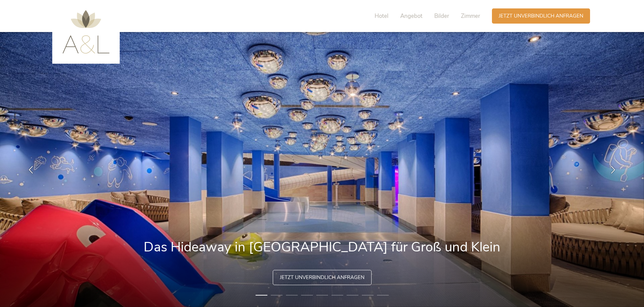  I want to click on span: Zimmer, so click(470, 16).